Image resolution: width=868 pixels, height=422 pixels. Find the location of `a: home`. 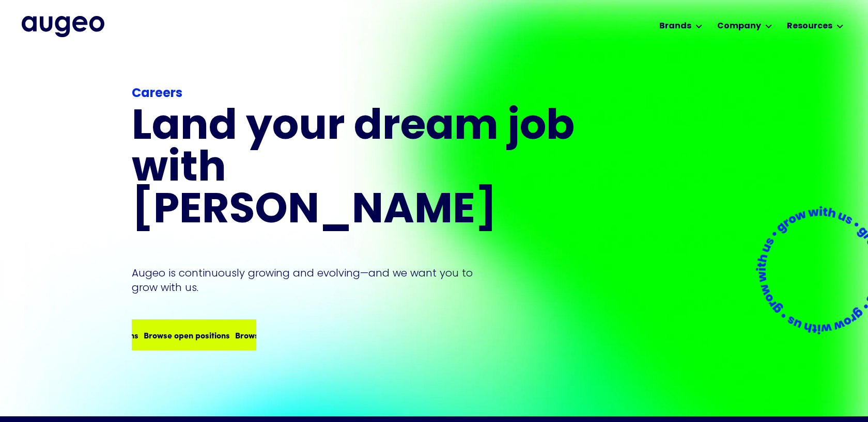

a: home is located at coordinates (63, 26).